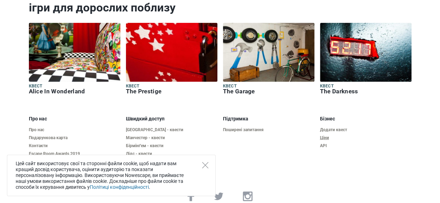 The image size is (440, 203). Describe the element at coordinates (268, 130) in the screenshot. I see `a: Поширені запитання` at that location.